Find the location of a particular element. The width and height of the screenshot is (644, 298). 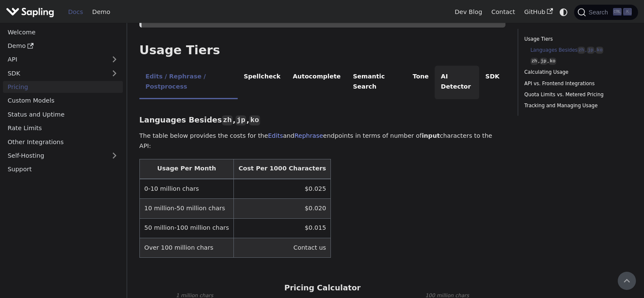

a: Self-Hosting is located at coordinates (62, 156).